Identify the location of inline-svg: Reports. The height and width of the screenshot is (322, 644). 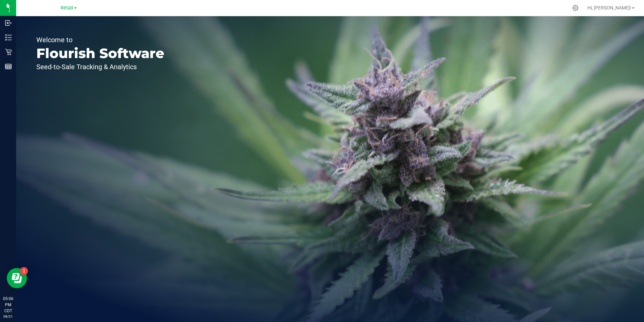
(9, 67).